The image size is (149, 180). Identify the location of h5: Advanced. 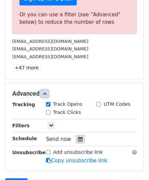
(74, 94).